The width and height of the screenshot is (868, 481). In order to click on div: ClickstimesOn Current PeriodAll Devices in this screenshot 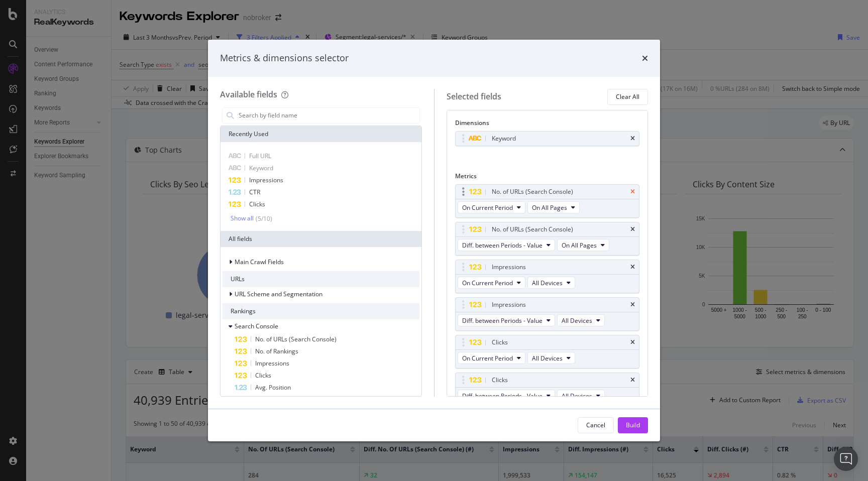, I will do `click(547, 351)`.